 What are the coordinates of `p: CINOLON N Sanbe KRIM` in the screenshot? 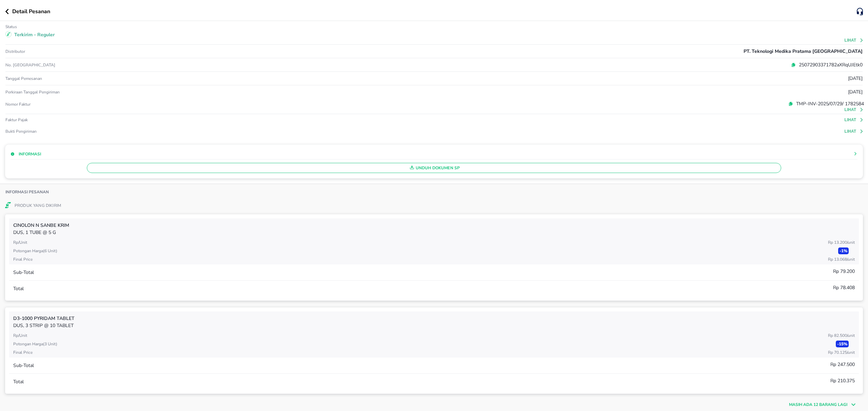 It's located at (434, 225).